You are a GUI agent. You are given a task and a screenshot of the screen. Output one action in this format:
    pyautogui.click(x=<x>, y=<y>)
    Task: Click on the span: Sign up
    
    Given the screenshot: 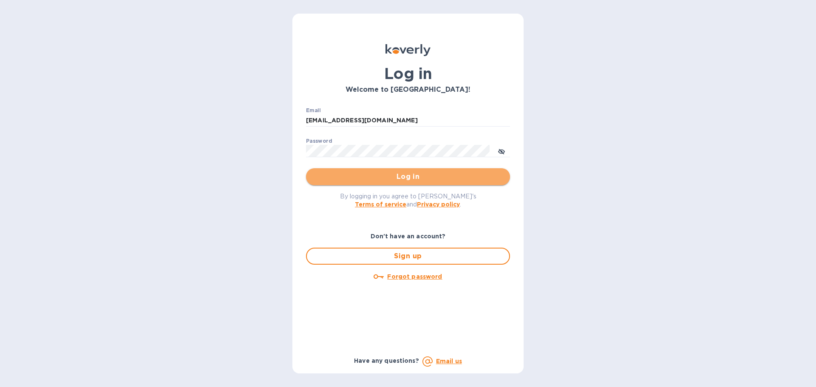 What is the action you would take?
    pyautogui.click(x=408, y=256)
    